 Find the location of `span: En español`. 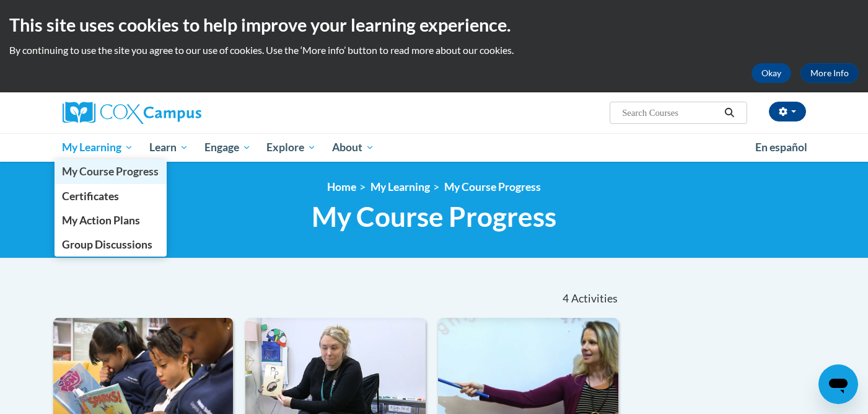

span: En español is located at coordinates (781, 147).